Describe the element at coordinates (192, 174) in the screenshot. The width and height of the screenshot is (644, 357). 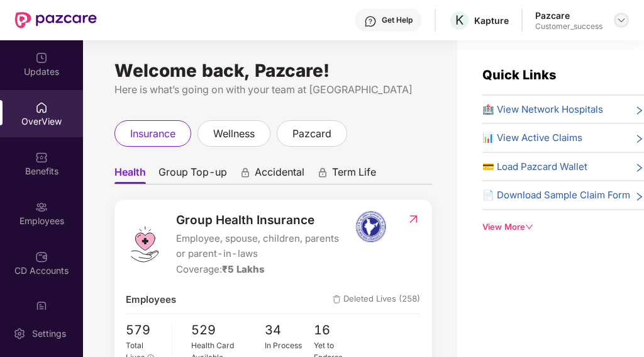
I see `span: Group Top-up` at that location.